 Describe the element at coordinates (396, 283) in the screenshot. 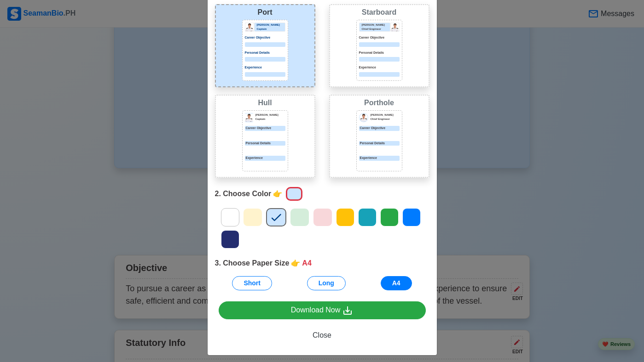

I see `button: A4` at that location.